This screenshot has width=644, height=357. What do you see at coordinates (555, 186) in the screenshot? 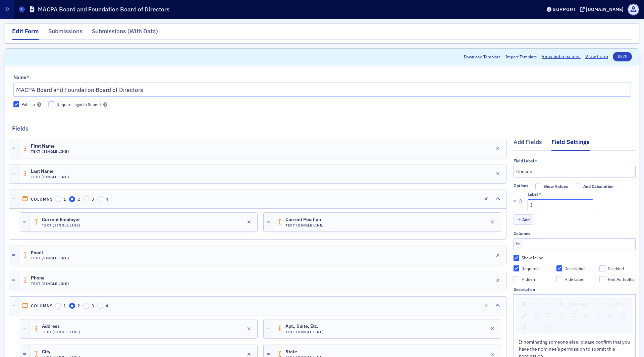
I see `div: Show Values` at bounding box center [555, 186].